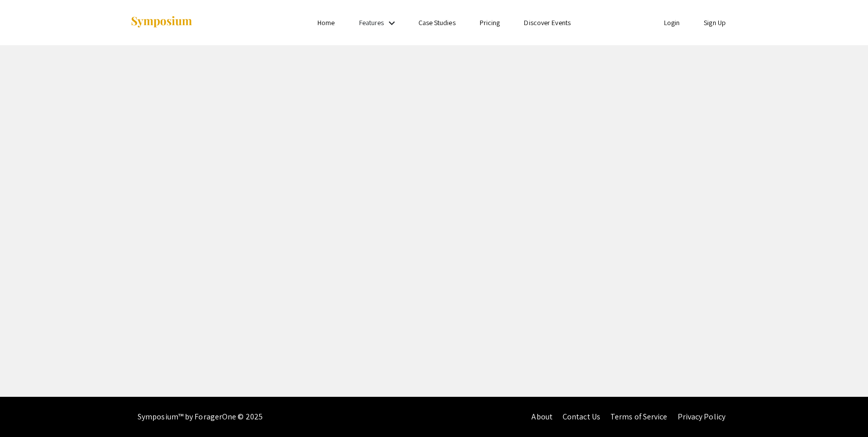 The image size is (868, 437). I want to click on div: Symposium™ by ForagerOne © 2025, so click(200, 417).